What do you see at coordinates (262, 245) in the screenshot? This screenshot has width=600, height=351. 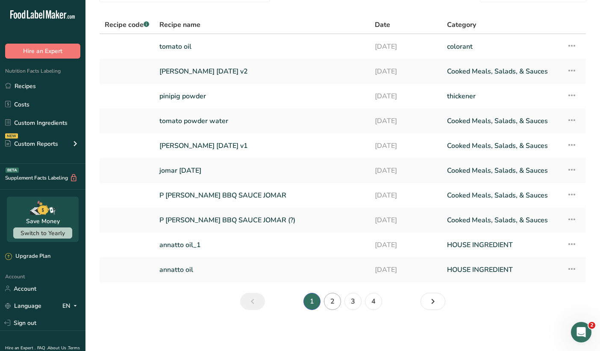 I see `a: annatto oil_1` at bounding box center [262, 245].